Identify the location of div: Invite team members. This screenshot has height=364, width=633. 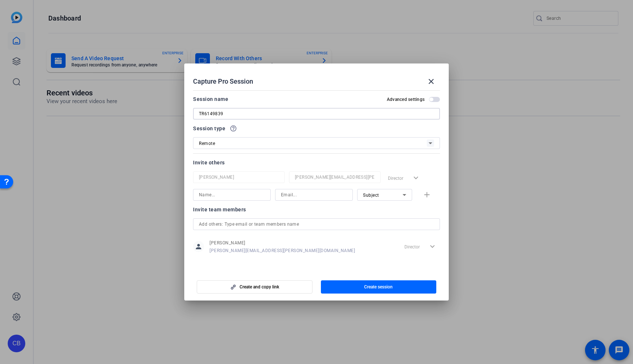
(316, 210).